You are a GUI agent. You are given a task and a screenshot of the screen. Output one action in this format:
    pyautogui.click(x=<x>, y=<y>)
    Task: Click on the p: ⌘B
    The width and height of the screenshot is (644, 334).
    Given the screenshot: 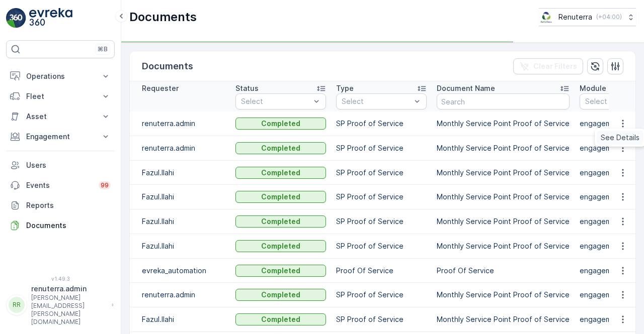 What is the action you would take?
    pyautogui.click(x=103, y=49)
    